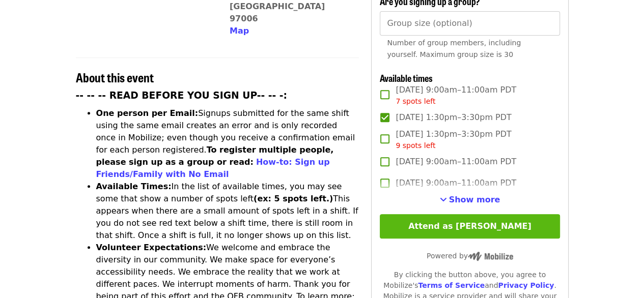 The height and width of the screenshot is (298, 644). What do you see at coordinates (526, 286) in the screenshot?
I see `a: Privacy Policy` at bounding box center [526, 286].